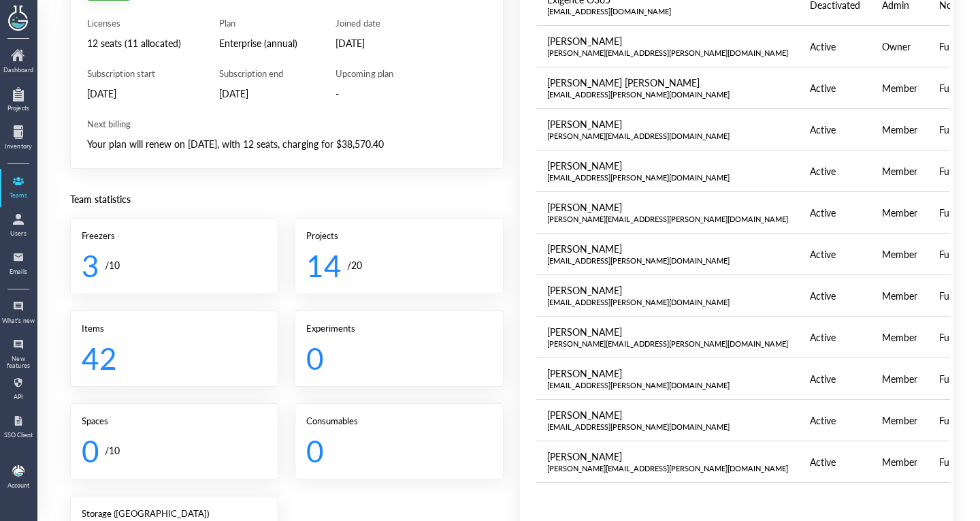 This screenshot has width=980, height=521. Describe the element at coordinates (286, 199) in the screenshot. I see `div: Team statistics` at that location.